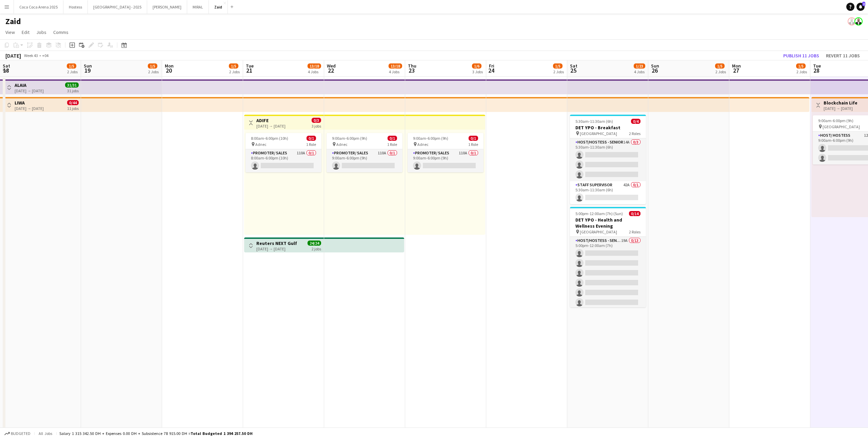 Image resolution: width=868 pixels, height=439 pixels. Describe the element at coordinates (76, 7) in the screenshot. I see `button: Hostess` at that location.